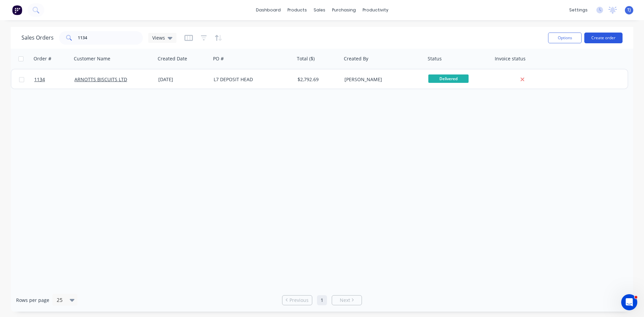 This screenshot has height=317, width=644. I want to click on div: Order #, so click(42, 59).